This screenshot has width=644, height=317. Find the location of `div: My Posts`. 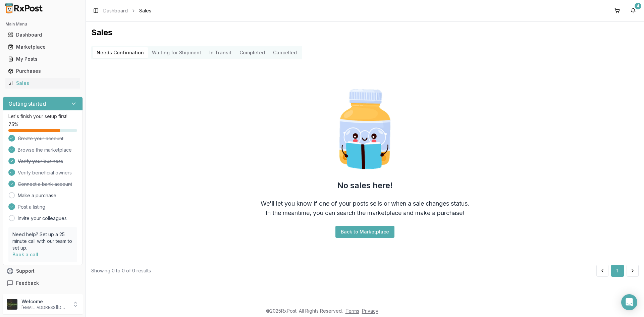

div: My Posts is located at coordinates (43, 59).